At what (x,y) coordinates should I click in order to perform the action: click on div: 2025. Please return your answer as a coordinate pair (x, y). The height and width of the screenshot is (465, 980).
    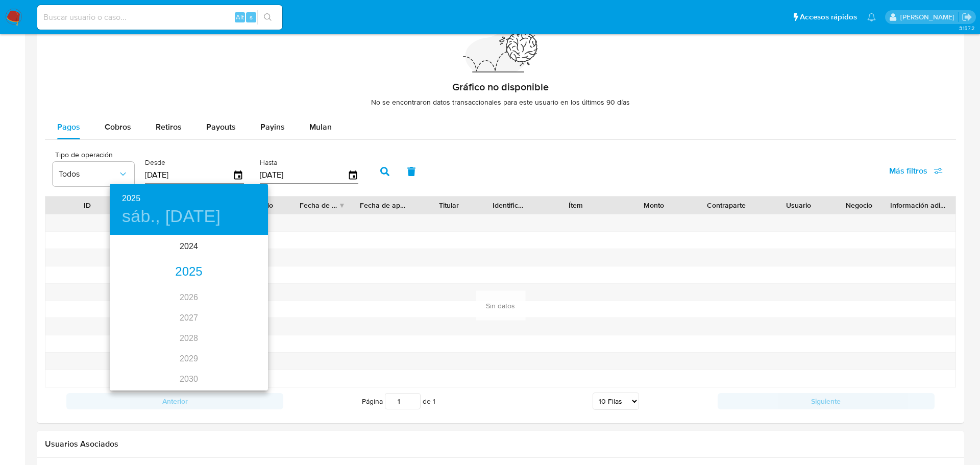
    Looking at the image, I should click on (189, 272).